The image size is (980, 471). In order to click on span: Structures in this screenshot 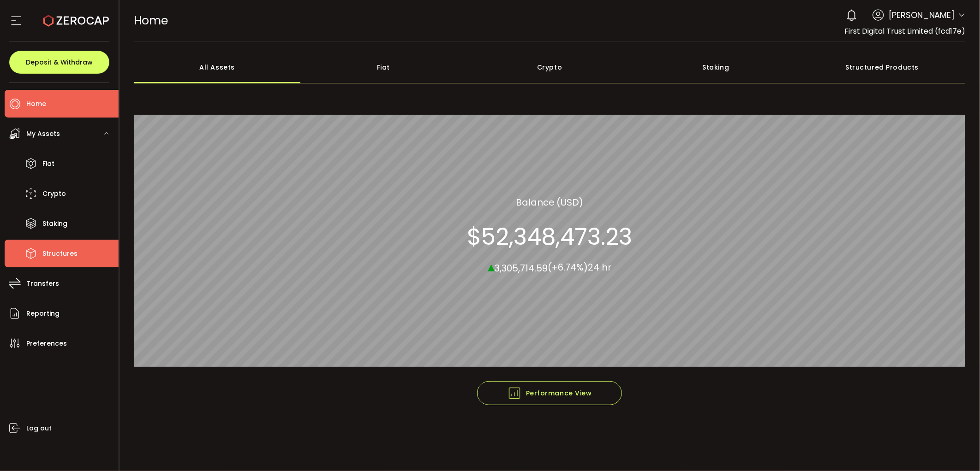, I will do `click(60, 254)`.